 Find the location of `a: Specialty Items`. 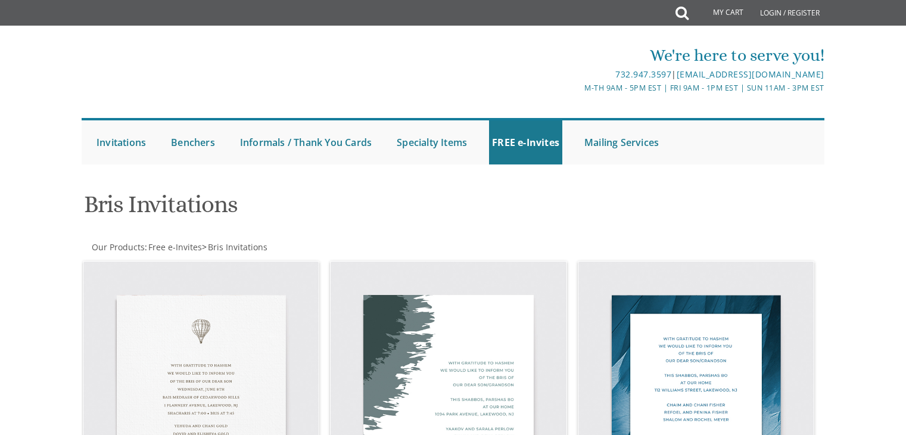

a: Specialty Items is located at coordinates (432, 142).